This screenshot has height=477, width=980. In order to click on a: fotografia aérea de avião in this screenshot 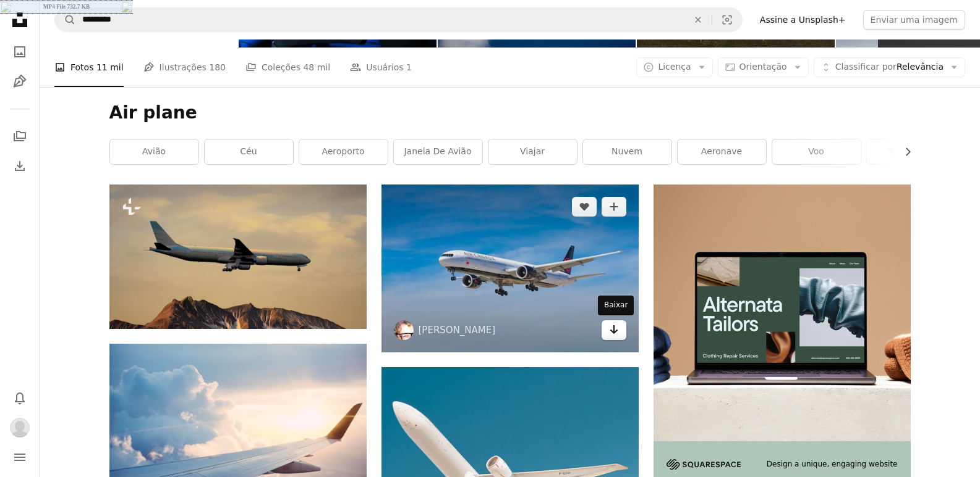, I will do `click(238, 429)`.